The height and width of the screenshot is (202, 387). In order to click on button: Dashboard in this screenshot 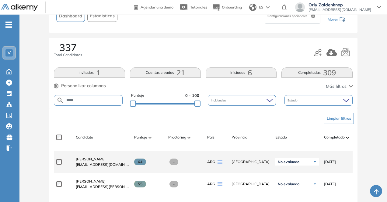, I will do `click(71, 16)`.